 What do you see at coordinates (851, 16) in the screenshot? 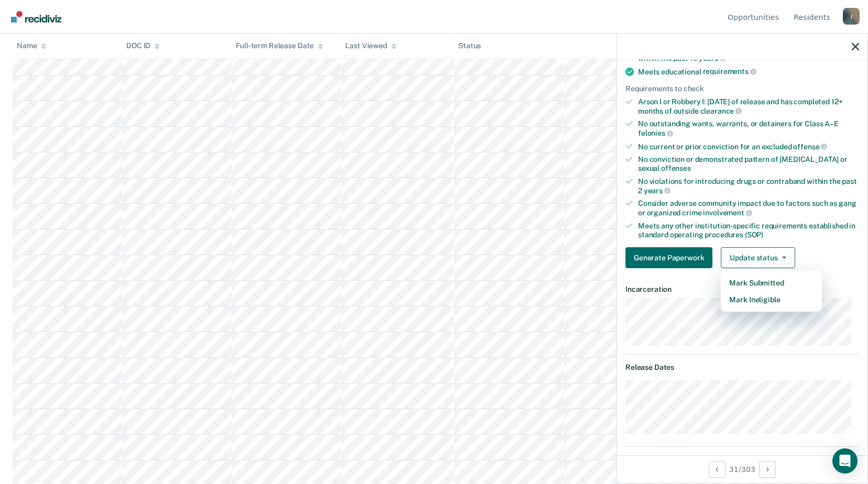
I see `div: J` at bounding box center [851, 16].